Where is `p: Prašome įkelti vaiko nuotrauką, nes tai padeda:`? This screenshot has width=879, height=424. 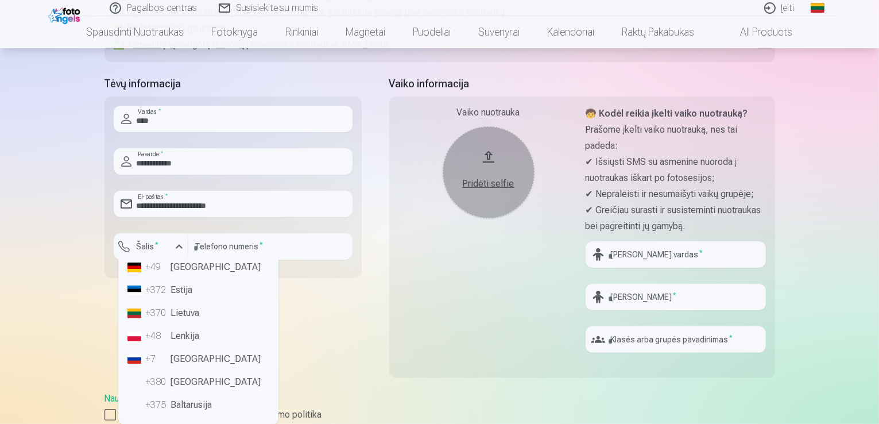 p: Prašome įkelti vaiko nuotrauką, nes tai padeda: is located at coordinates (676, 138).